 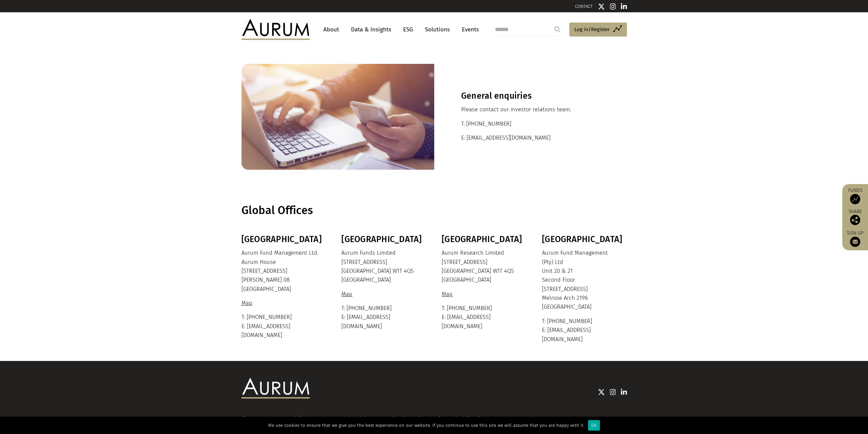 What do you see at coordinates (275, 29) in the screenshot?
I see `img: Aurum` at bounding box center [275, 29].